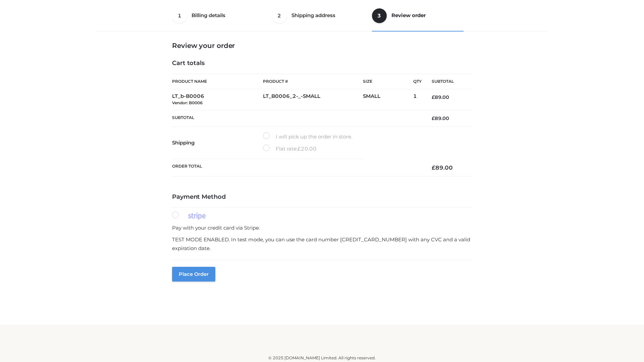 This screenshot has width=644, height=362. Describe the element at coordinates (218, 81) in the screenshot. I see `th: Product Name` at that location.